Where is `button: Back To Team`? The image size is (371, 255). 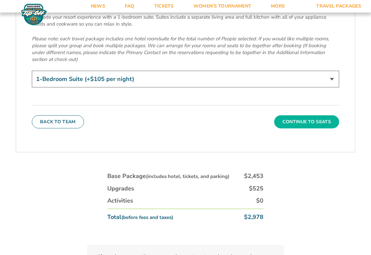
button: Back To Team is located at coordinates (58, 122).